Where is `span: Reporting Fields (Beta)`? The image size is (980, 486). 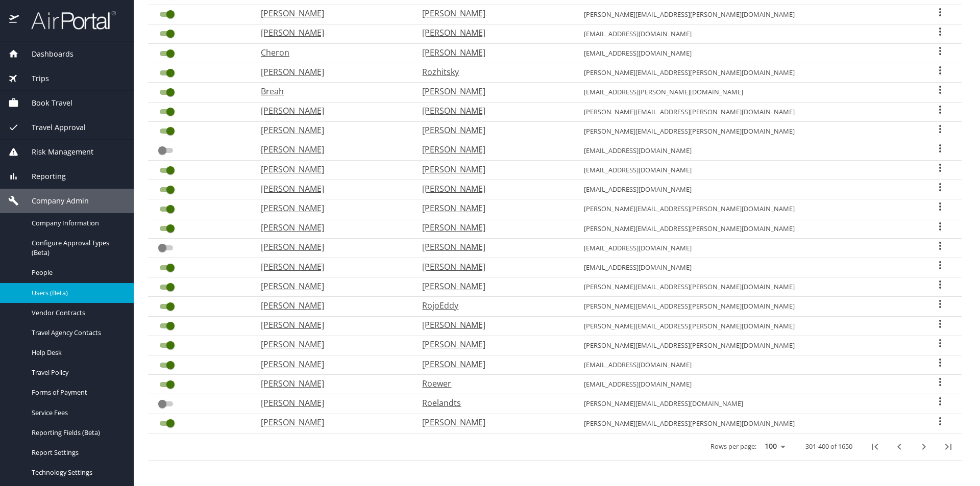
span: Reporting Fields (Beta) is located at coordinates (77, 433).